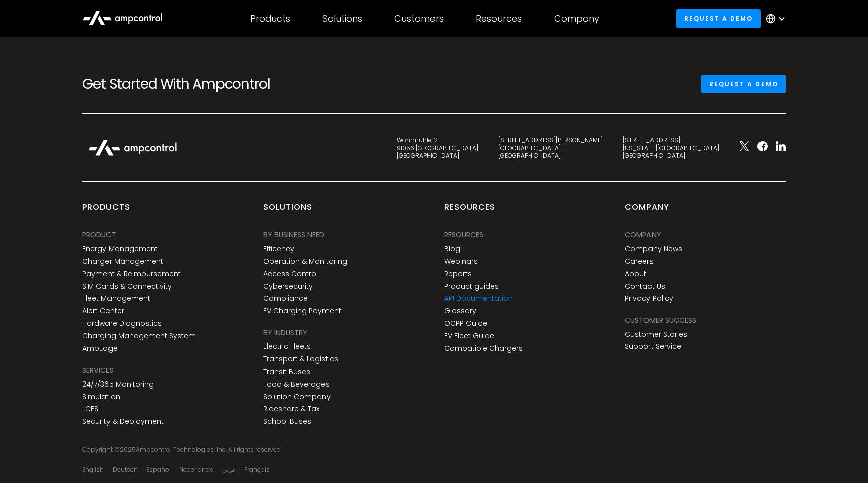 The image size is (868, 483). I want to click on a: English, so click(93, 470).